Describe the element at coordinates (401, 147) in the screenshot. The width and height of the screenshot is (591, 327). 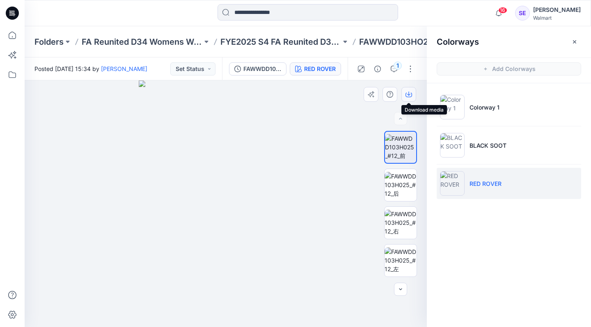
I see `img: FAWWDD103H025_#12_前` at that location.